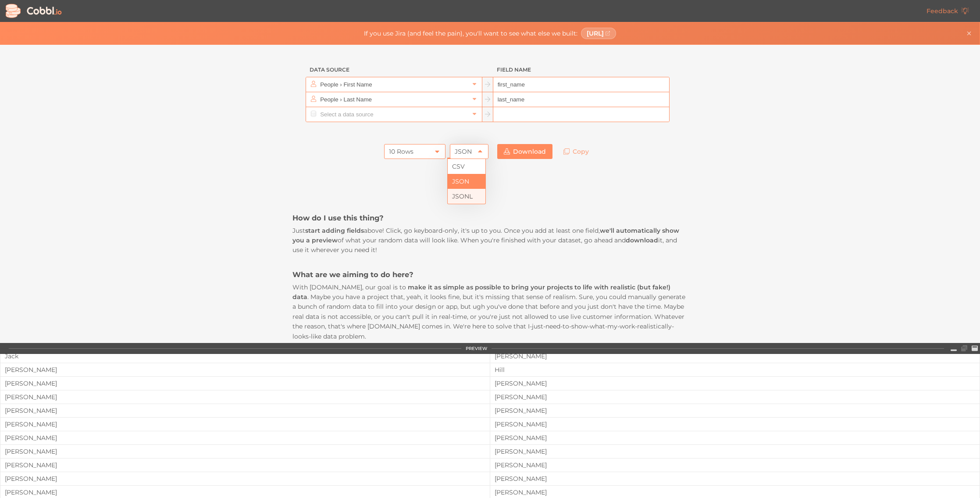 The height and width of the screenshot is (498, 980). What do you see at coordinates (581, 70) in the screenshot?
I see `h3: Field Name` at bounding box center [581, 70].